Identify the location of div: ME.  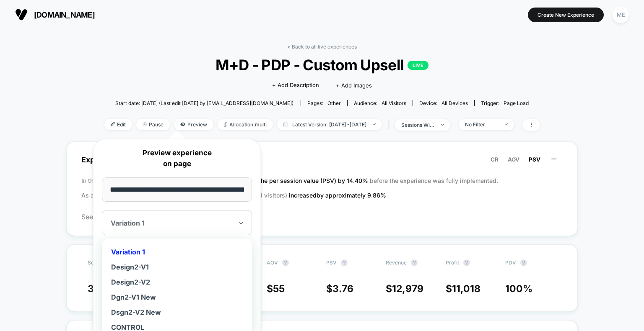
(620, 15).